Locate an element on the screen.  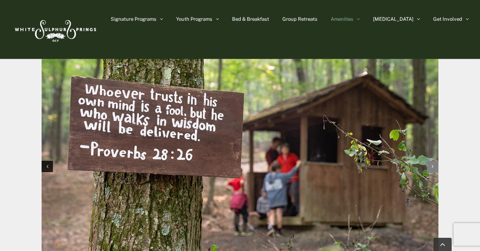
span: Signature Programs is located at coordinates (133, 19).